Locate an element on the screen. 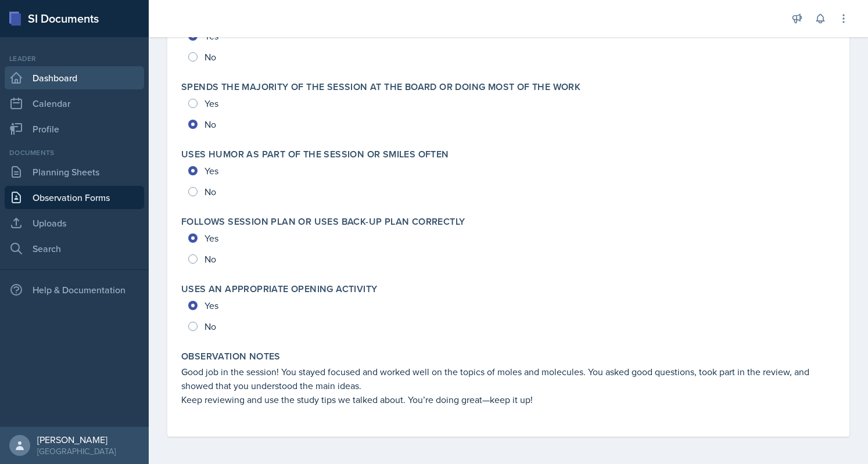 This screenshot has width=868, height=464. a: Calendar is located at coordinates (74, 103).